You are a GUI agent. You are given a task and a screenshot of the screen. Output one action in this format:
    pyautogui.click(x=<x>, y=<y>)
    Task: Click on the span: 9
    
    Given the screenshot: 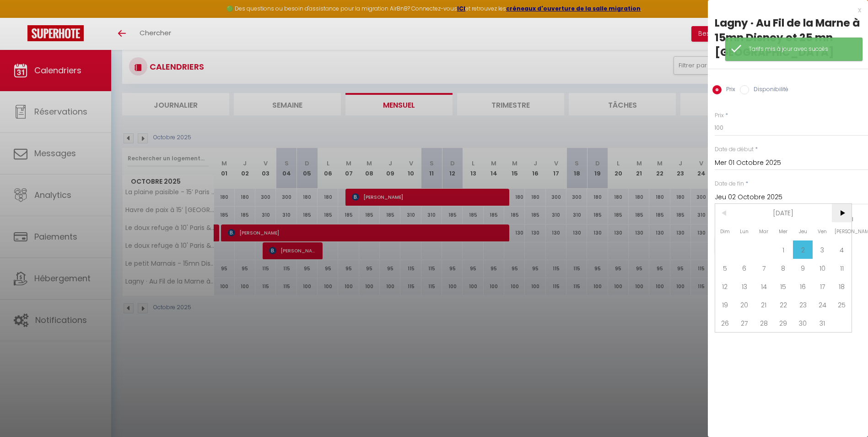 What is the action you would take?
    pyautogui.click(x=803, y=268)
    